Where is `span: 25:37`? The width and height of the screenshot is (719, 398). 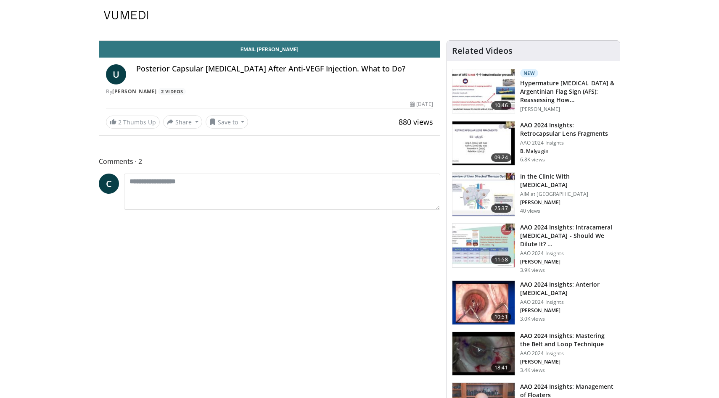 span: 25:37 is located at coordinates (502, 209).